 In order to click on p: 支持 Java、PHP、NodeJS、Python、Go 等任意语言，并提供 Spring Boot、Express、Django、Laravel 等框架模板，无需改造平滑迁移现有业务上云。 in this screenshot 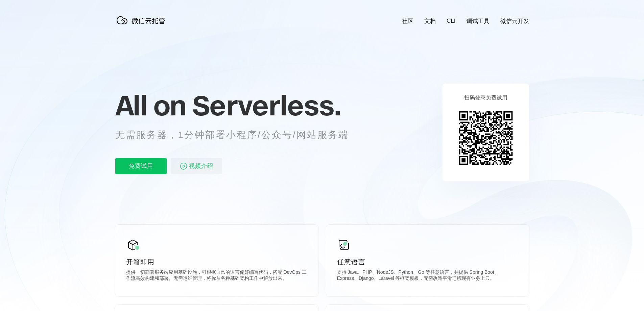, I will do `click(428, 276)`.